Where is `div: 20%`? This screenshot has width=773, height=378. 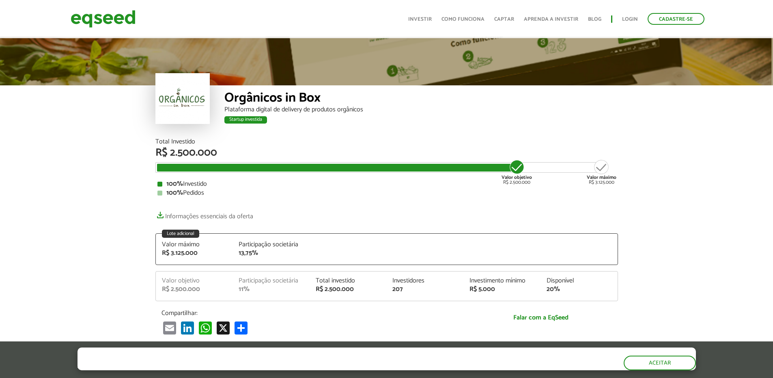 div: 20% is located at coordinates (579, 289).